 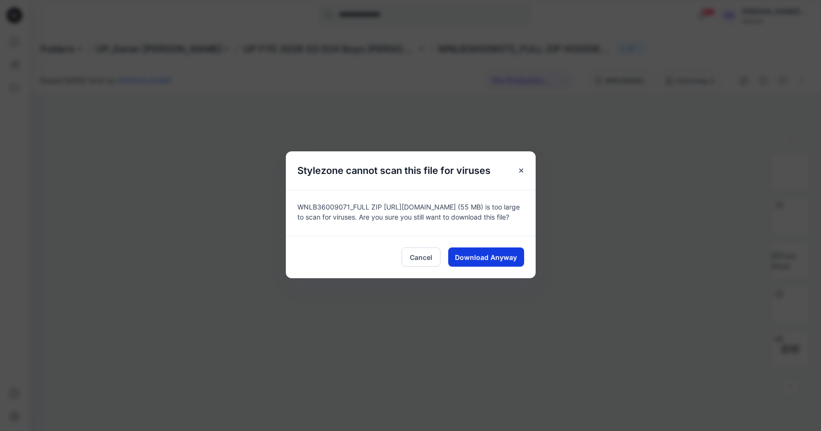 I want to click on button: Cancel, so click(x=421, y=257).